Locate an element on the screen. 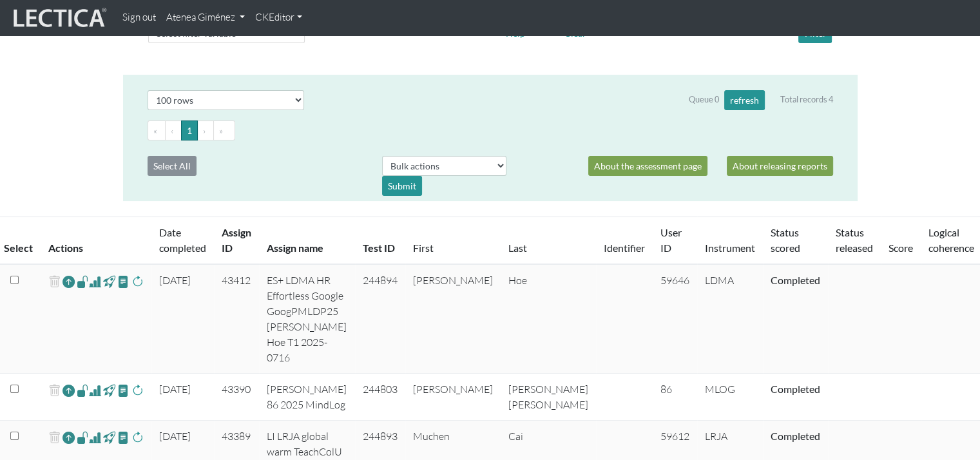 The image size is (980, 460). td: LDMA is located at coordinates (729, 319).